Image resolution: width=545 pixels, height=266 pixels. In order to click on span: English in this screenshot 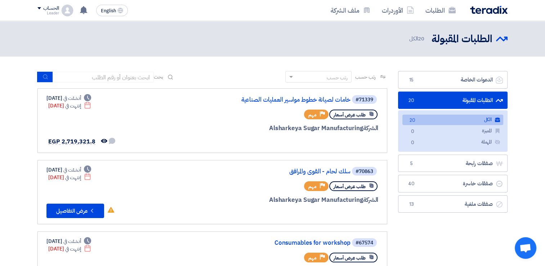, I will do `click(108, 11)`.